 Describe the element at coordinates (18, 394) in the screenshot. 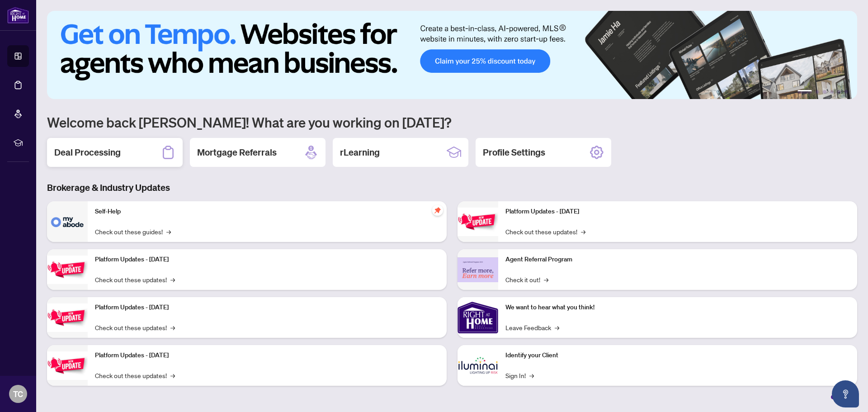

I see `span: TC` at that location.